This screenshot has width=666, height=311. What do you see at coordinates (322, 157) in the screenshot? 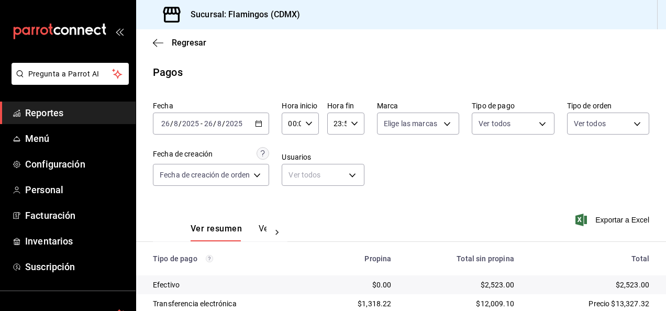
I see `label: Usuarios` at bounding box center [322, 157].